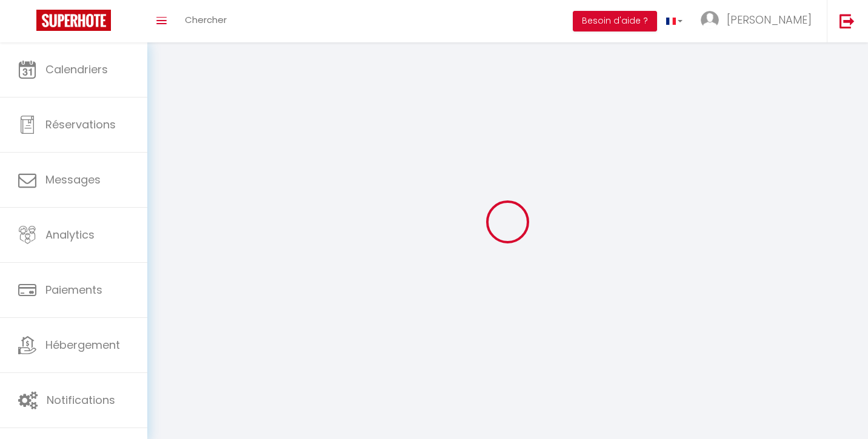 This screenshot has height=439, width=868. I want to click on span: Analytics, so click(70, 235).